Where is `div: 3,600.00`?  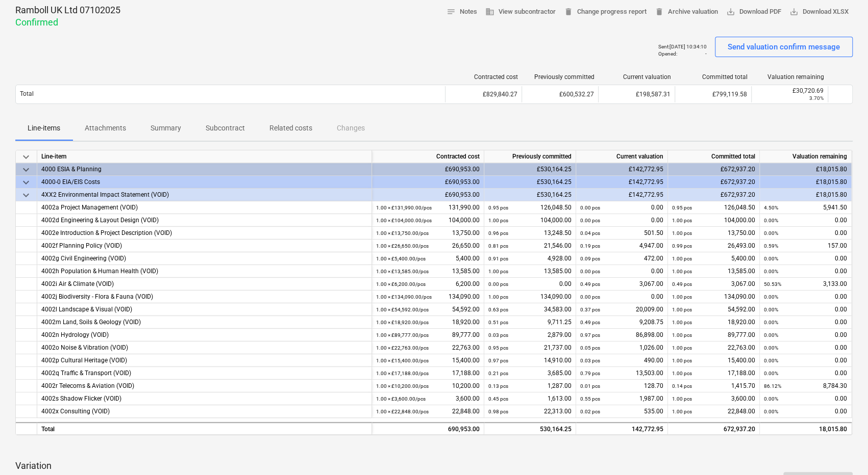
div: 3,600.00 is located at coordinates (428, 399).